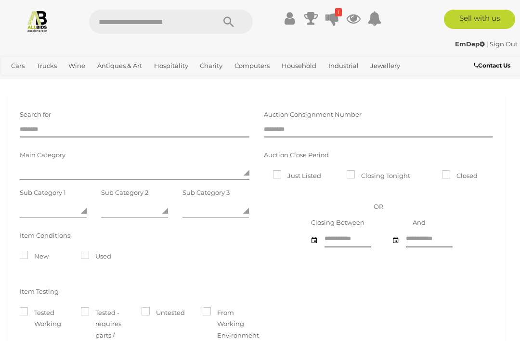  Describe the element at coordinates (42, 155) in the screenshot. I see `label: Main Category` at that location.